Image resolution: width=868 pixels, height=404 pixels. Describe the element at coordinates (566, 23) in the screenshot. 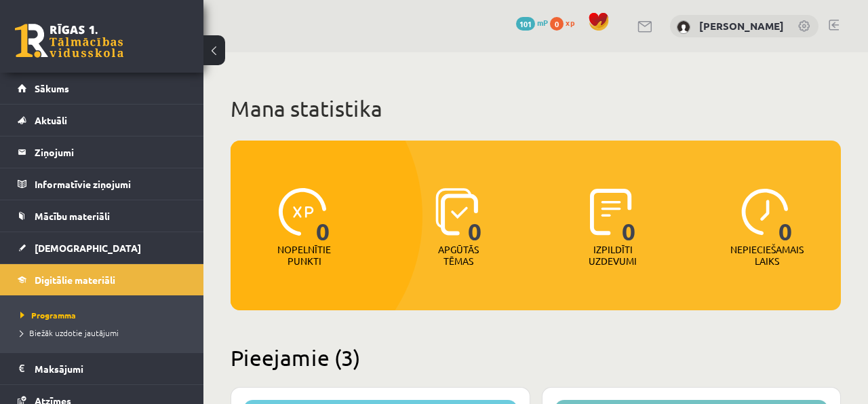

I see `a: 0 xp` at that location.